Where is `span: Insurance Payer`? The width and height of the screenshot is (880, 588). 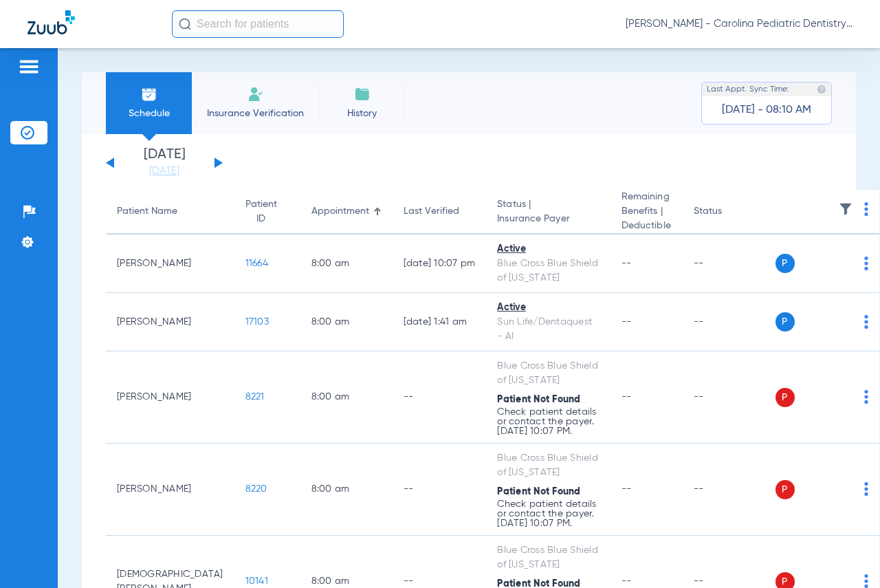
span: Insurance Payer is located at coordinates (548, 219).